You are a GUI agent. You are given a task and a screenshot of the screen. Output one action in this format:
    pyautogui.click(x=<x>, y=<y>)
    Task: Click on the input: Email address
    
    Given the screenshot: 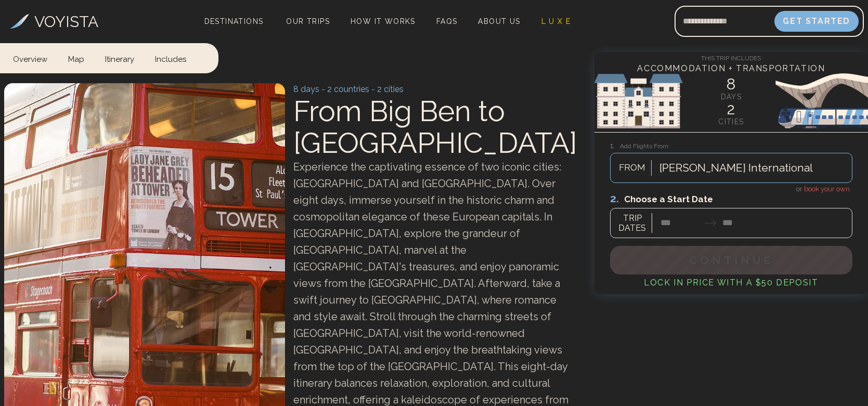 What is the action you would take?
    pyautogui.click(x=724, y=21)
    